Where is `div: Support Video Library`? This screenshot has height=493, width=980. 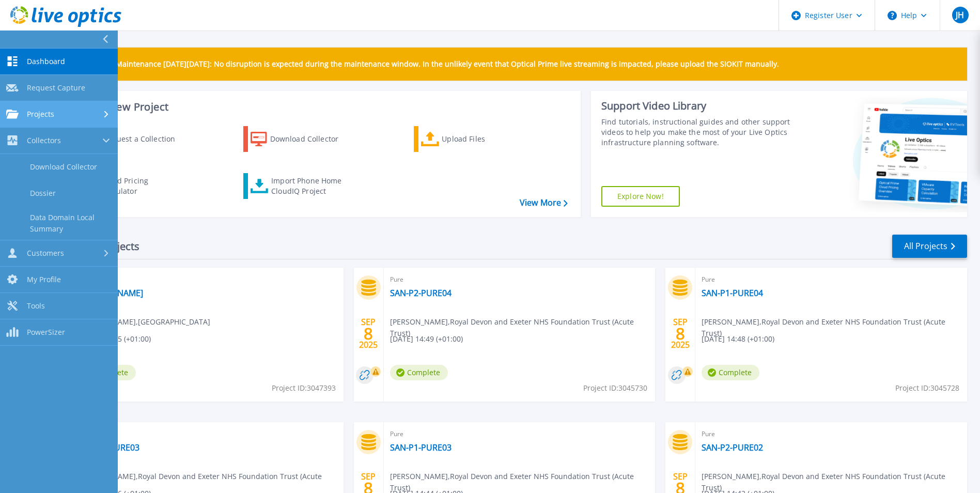
div: Support Video Library is located at coordinates (697, 106).